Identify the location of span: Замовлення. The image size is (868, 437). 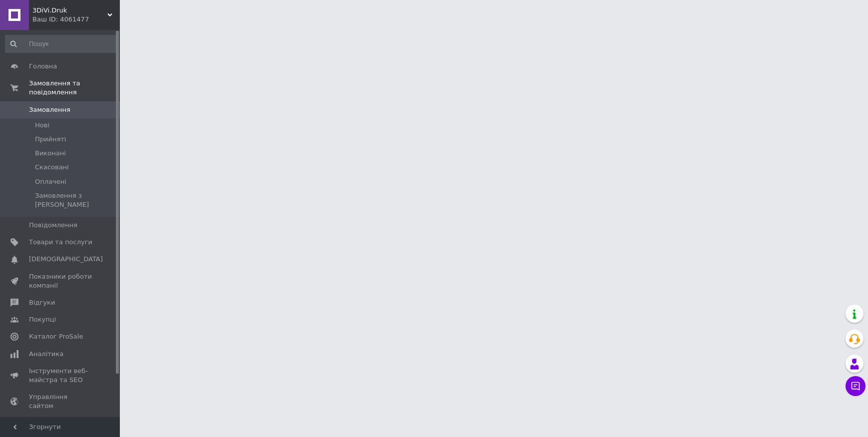
(50, 110).